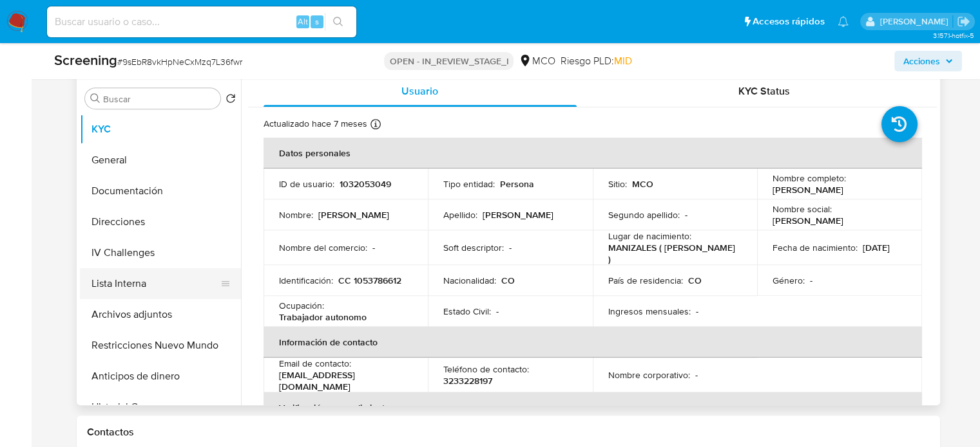 The image size is (980, 447). I want to click on p: Ocupación :, so click(302, 305).